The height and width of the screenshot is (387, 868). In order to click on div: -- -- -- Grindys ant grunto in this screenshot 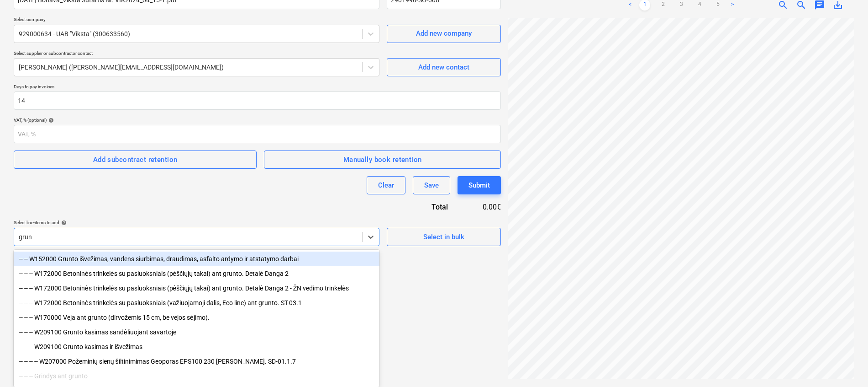, I will do `click(196, 375)`.